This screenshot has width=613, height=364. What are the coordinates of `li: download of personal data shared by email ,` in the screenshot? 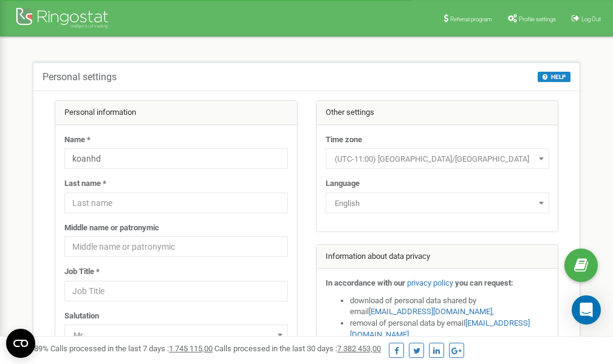 It's located at (450, 306).